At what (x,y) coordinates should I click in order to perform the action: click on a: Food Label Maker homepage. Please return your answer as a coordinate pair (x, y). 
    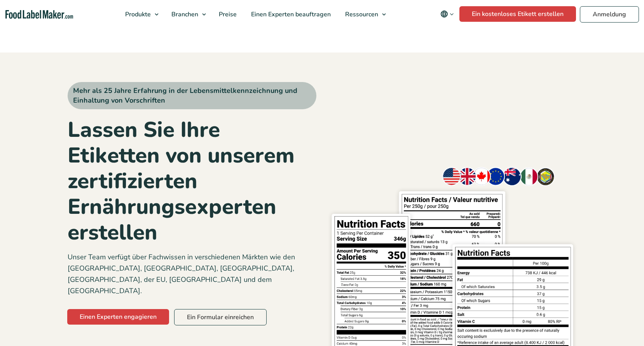
    Looking at the image, I should click on (40, 14).